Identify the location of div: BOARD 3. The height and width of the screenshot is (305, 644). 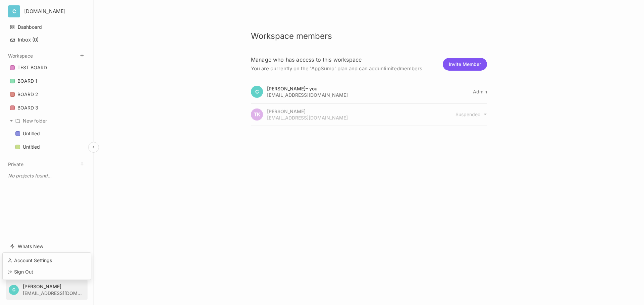
(28, 108).